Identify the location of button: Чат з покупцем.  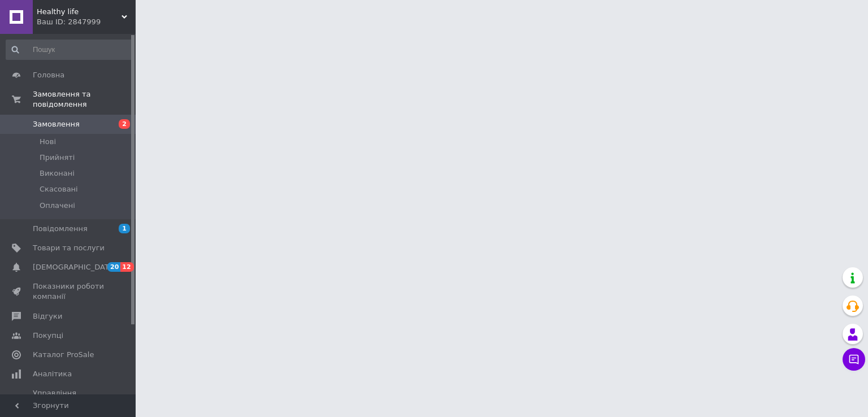
(854, 359).